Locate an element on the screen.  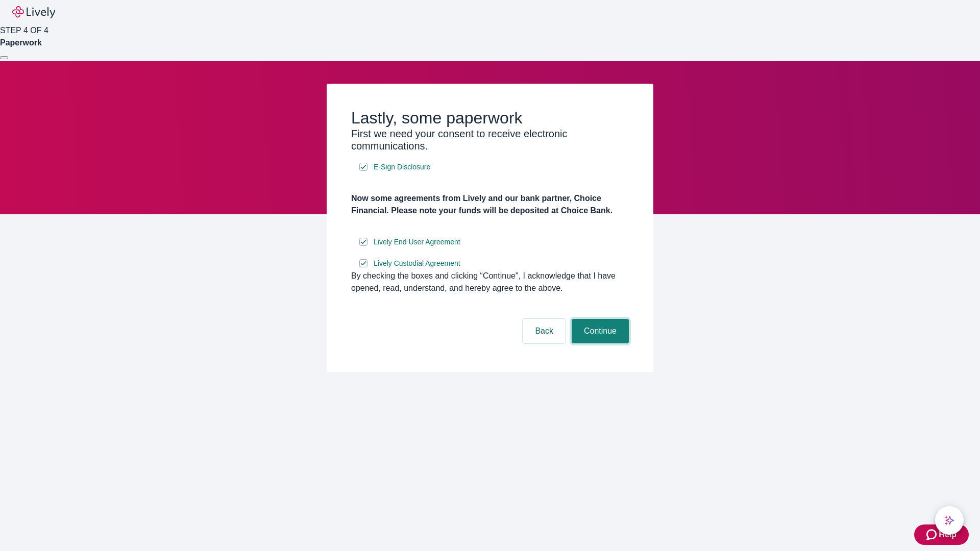
button: chat is located at coordinates (949, 521).